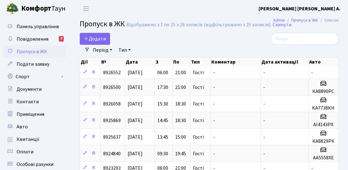 The image size is (348, 170). I want to click on h5: AI4143РX, so click(324, 125).